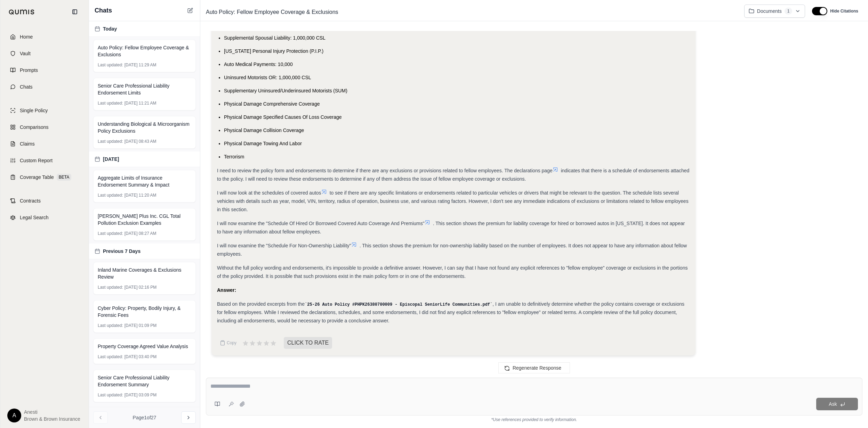  What do you see at coordinates (232, 343) in the screenshot?
I see `span: Copy` at bounding box center [232, 343].